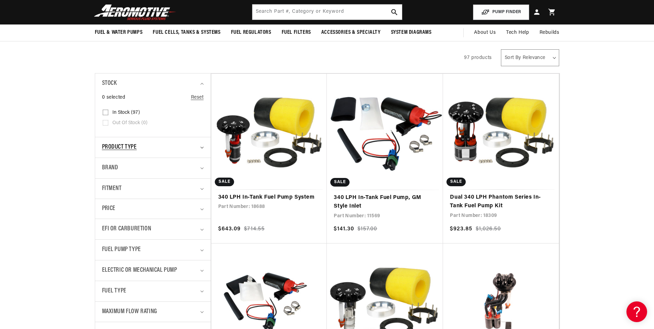 Image resolution: width=654 pixels, height=329 pixels. What do you see at coordinates (395, 12) in the screenshot?
I see `button: search button` at bounding box center [395, 12].